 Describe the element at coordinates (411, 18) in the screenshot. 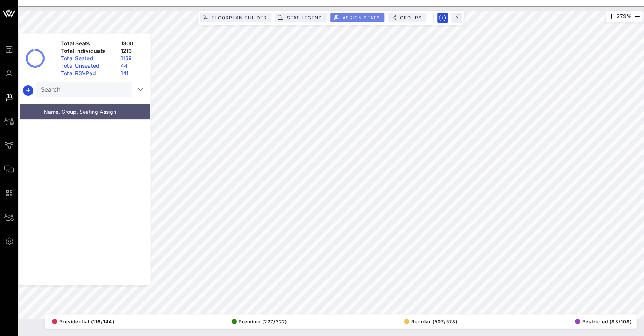

I see `span: Groups` at that location.